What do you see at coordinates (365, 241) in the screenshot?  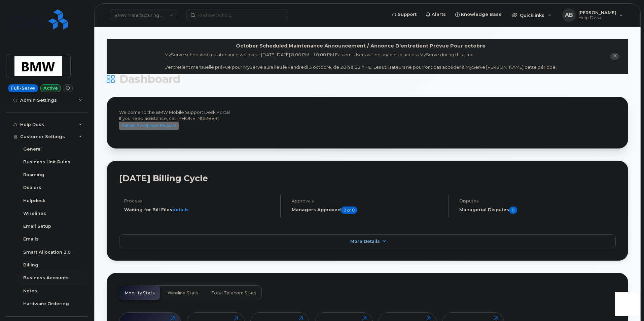 I see `span: More Details` at bounding box center [365, 241].